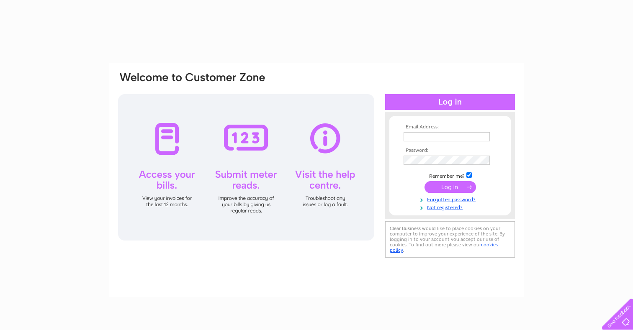 The width and height of the screenshot is (633, 330). What do you see at coordinates (451, 199) in the screenshot?
I see `a: Forgotten password?` at bounding box center [451, 199].